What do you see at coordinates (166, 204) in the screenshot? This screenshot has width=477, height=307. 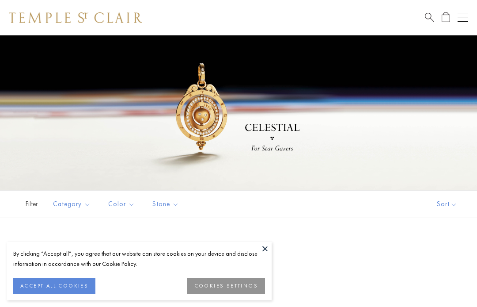 I see `button: Stone` at bounding box center [166, 204].